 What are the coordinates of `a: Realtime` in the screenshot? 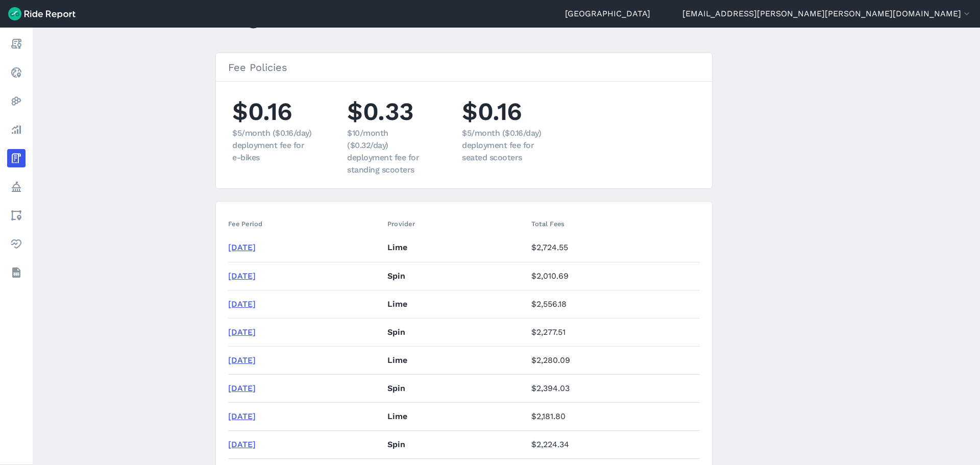 It's located at (16, 73).